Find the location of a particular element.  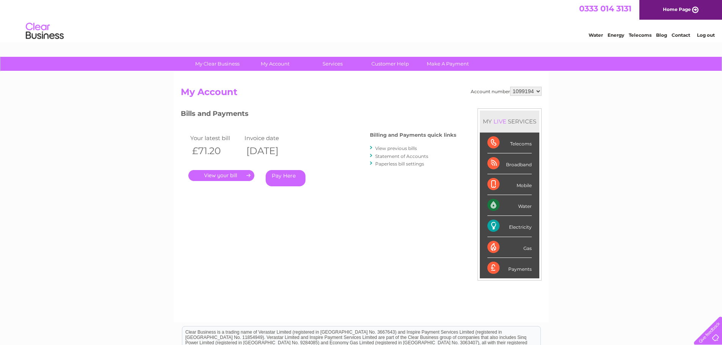

img: logo.png is located at coordinates (45, 31).